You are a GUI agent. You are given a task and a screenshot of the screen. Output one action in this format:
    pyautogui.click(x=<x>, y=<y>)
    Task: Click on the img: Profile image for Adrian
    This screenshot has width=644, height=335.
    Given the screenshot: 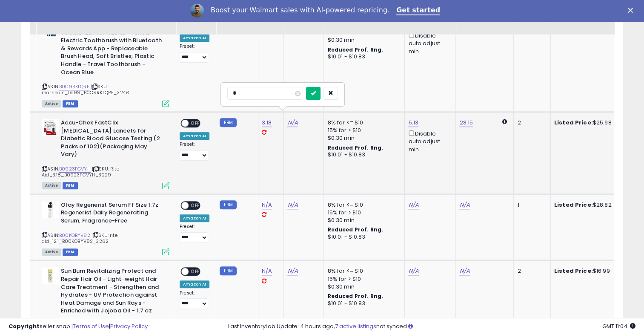 What is the action you would take?
    pyautogui.click(x=197, y=11)
    